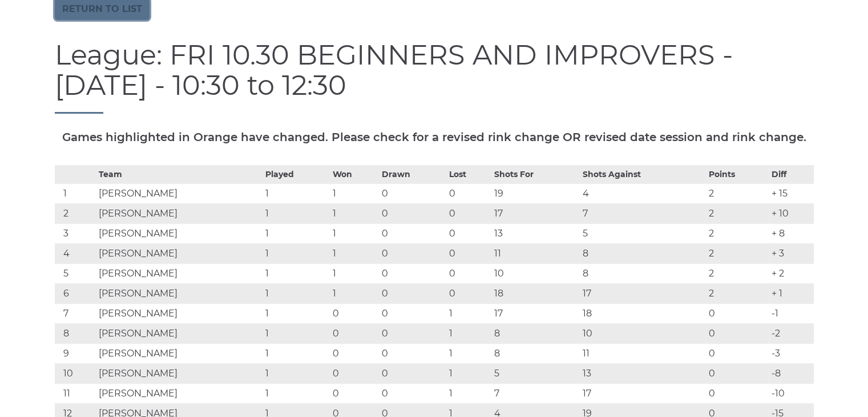  What do you see at coordinates (791, 313) in the screenshot?
I see `td: -1` at bounding box center [791, 313].